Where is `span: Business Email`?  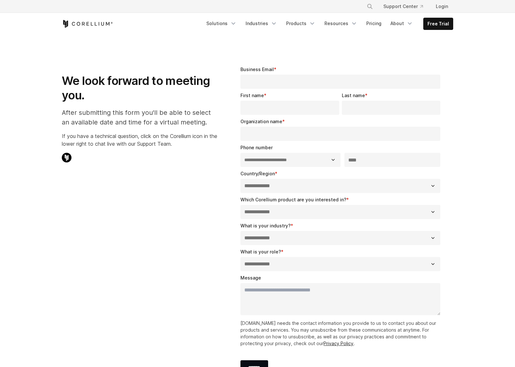 span: Business Email is located at coordinates (257, 69).